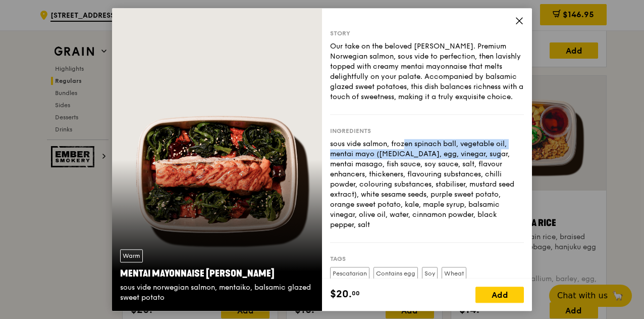 The width and height of the screenshot is (644, 319). Describe the element at coordinates (341, 294) in the screenshot. I see `span: $20.` at that location.